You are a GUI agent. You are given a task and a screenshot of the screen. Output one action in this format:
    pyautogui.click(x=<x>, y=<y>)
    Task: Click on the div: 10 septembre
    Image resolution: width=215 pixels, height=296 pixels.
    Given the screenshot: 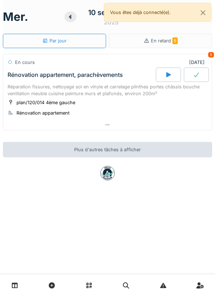 What is the action you would take?
    pyautogui.click(x=112, y=13)
    